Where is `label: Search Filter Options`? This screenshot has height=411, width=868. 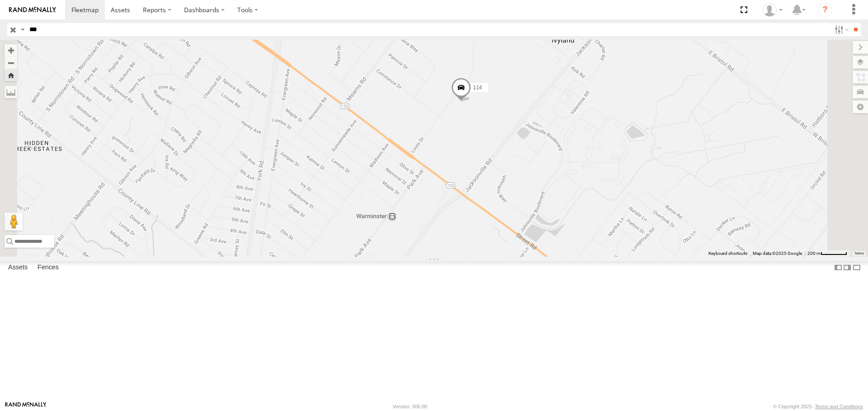 label: Search Filter Options is located at coordinates (840, 29).